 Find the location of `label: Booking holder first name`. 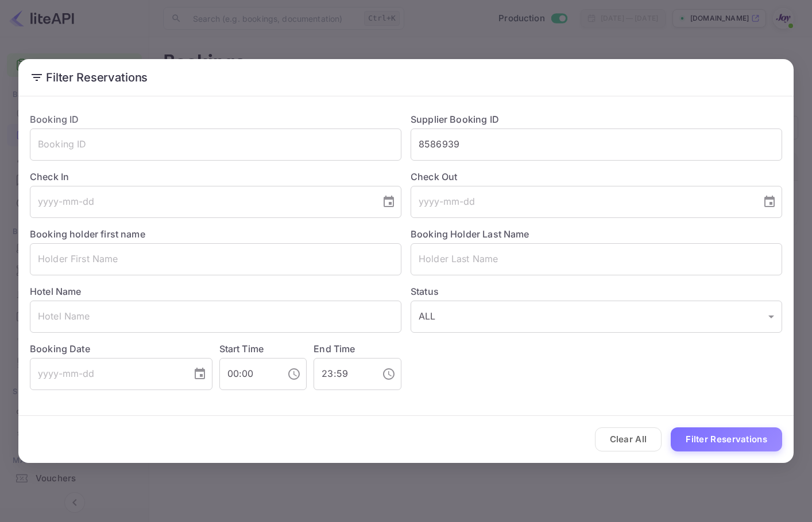

label: Booking holder first name is located at coordinates (87, 234).